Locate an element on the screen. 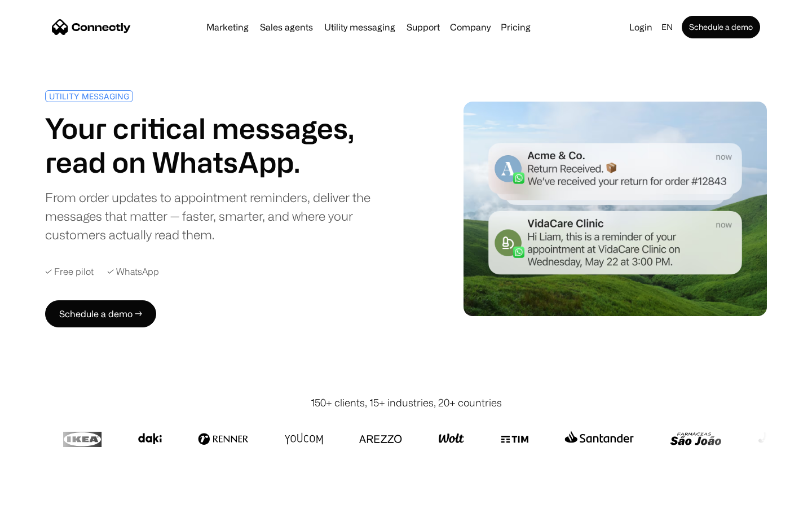  h1: Your critical messages, read on WhatsApp. is located at coordinates (223, 145).